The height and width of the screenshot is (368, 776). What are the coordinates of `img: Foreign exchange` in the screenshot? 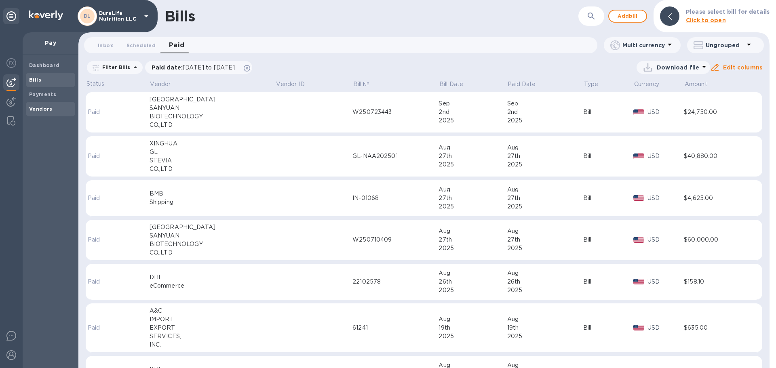 It's located at (11, 63).